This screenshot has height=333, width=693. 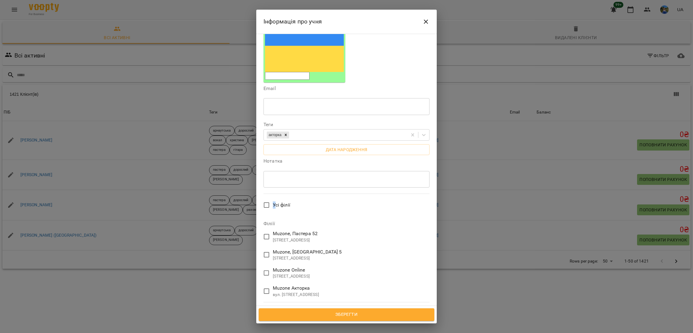 I want to click on button: Дата народження, so click(x=347, y=150).